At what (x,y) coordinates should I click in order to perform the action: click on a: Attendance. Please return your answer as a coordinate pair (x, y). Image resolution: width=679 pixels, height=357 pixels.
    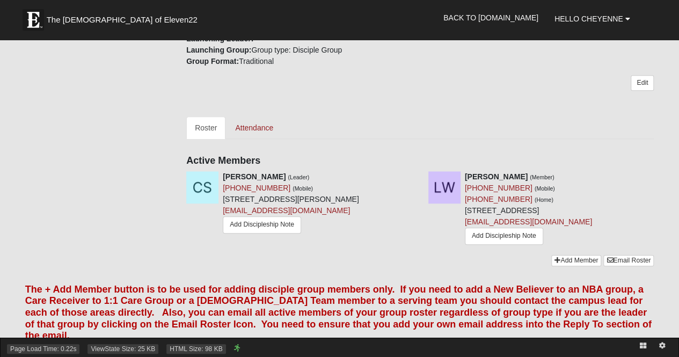
    Looking at the image, I should click on (254, 128).